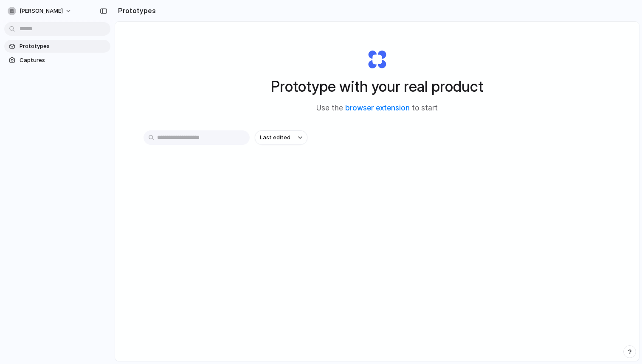  I want to click on span: Prototypes, so click(63, 46).